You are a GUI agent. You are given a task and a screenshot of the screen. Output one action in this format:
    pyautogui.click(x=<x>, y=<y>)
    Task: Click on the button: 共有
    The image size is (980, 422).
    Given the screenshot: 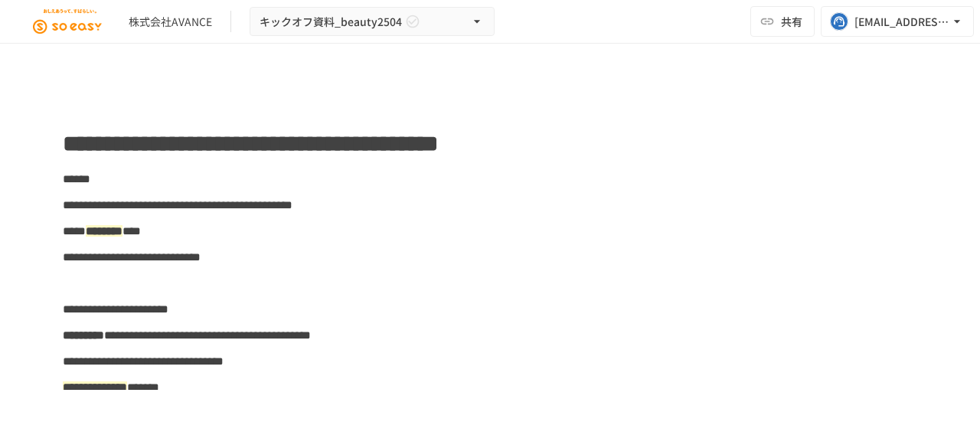 What is the action you would take?
    pyautogui.click(x=782, y=21)
    